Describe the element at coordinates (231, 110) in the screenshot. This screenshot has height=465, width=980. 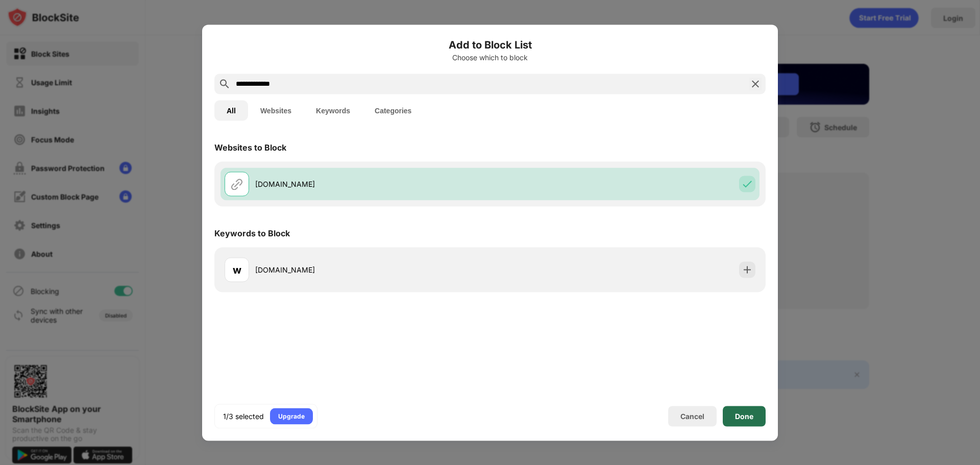
I see `button: All` at that location.